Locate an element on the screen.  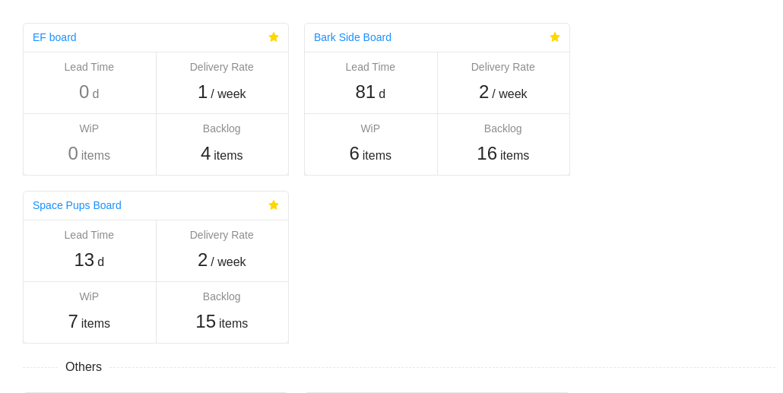
span: 16 is located at coordinates (487, 153).